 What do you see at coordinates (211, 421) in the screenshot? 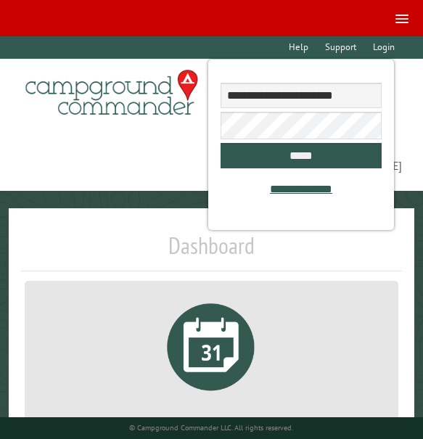
I see `p: Reserve campsites for your customers` at bounding box center [211, 421].